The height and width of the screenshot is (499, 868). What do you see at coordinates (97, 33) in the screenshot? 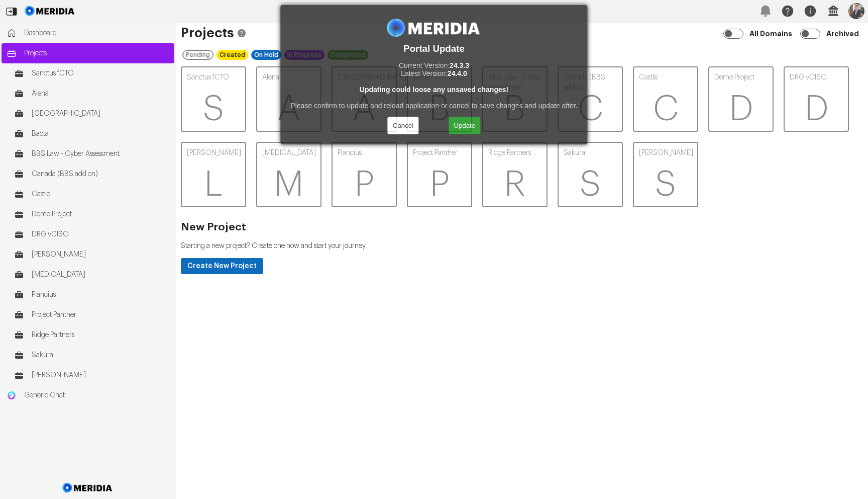
I see `span: Dashboard` at bounding box center [97, 33].